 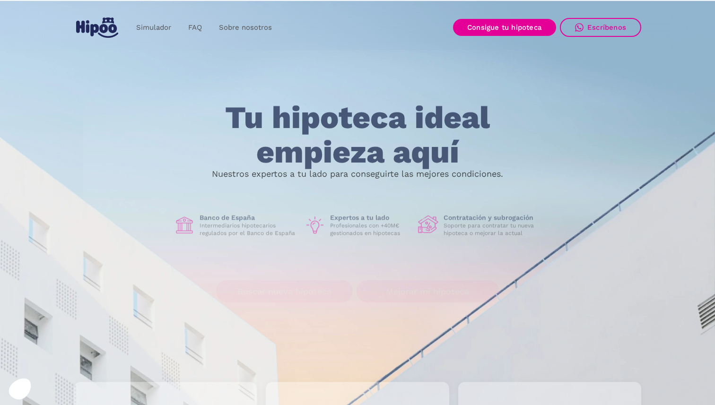 What do you see at coordinates (370, 218) in the screenshot?
I see `h1: Expertos a tu lado` at bounding box center [370, 218].